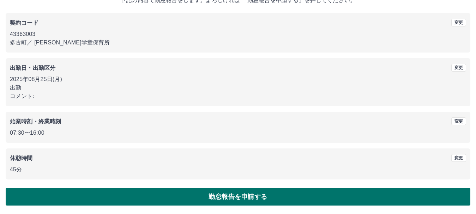  I want to click on p: 2025年08月25日(月), so click(238, 79).